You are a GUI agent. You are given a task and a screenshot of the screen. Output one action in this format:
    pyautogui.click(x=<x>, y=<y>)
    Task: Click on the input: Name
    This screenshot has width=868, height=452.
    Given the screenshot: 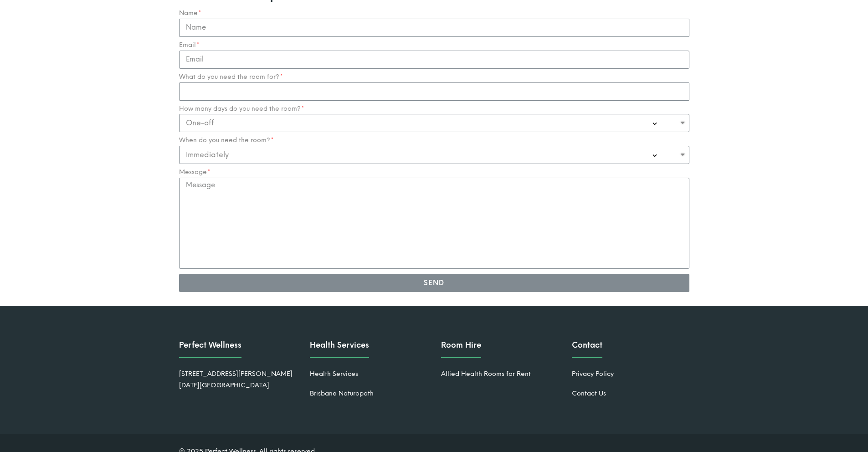 What is the action you would take?
    pyautogui.click(x=434, y=28)
    